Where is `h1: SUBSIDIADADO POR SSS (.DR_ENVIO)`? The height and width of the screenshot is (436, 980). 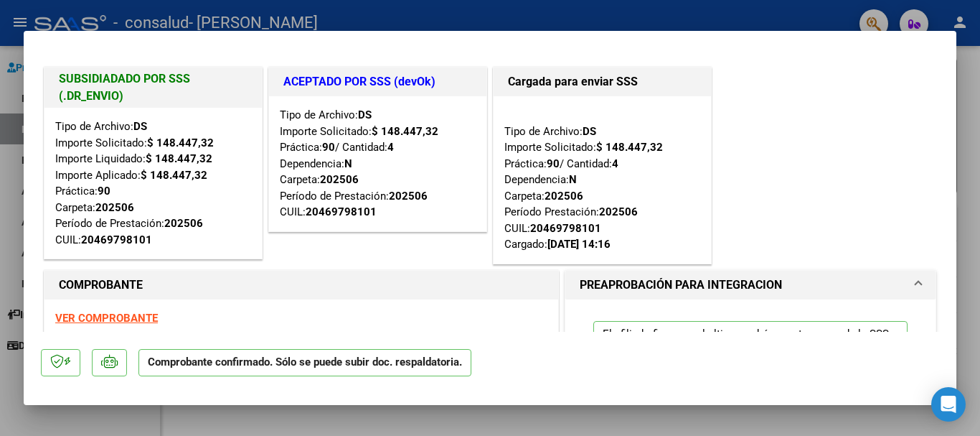 h1: SUBSIDIADADO POR SSS (.DR_ENVIO) is located at coordinates (153, 88).